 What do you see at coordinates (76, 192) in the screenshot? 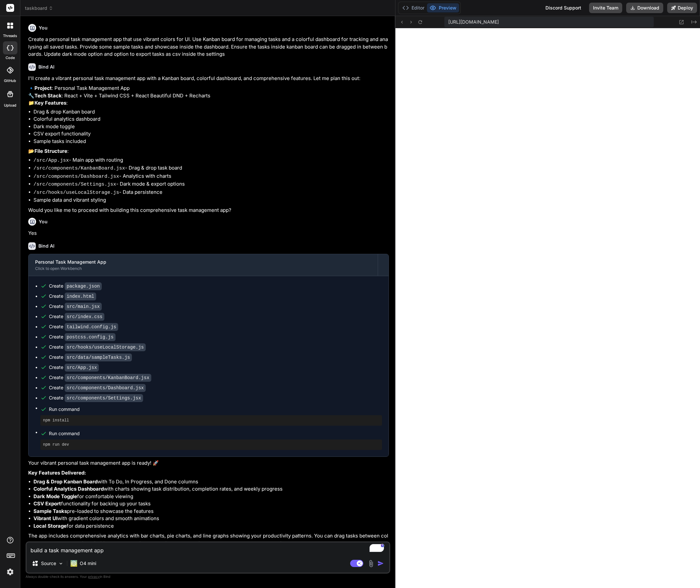
I see `code: /src/hooks/useLocalStorage.js` at bounding box center [76, 192].